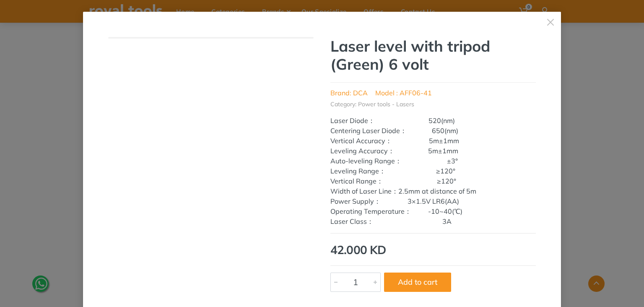 The height and width of the screenshot is (307, 644). I want to click on div: Vertical Accuracy： 5m±1mm, so click(433, 141).